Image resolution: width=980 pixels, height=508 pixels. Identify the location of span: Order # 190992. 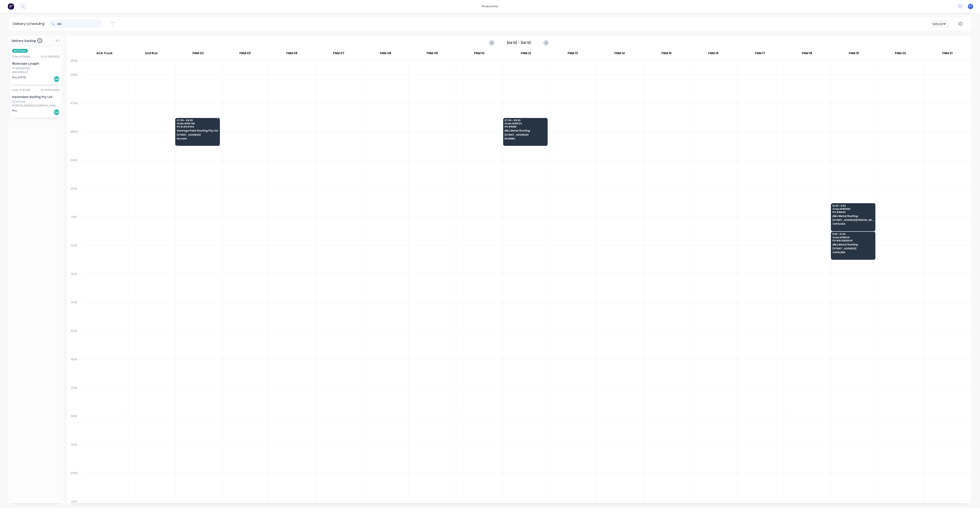
(853, 209).